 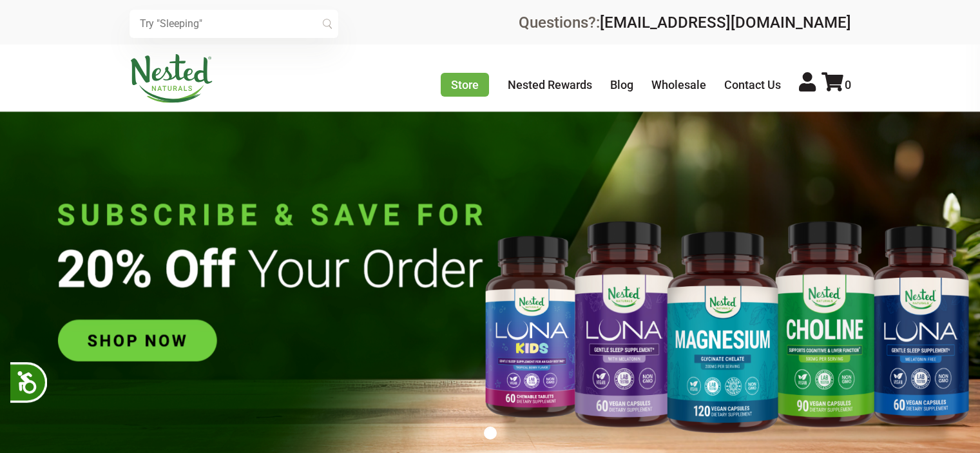 I want to click on a: Blog, so click(x=621, y=85).